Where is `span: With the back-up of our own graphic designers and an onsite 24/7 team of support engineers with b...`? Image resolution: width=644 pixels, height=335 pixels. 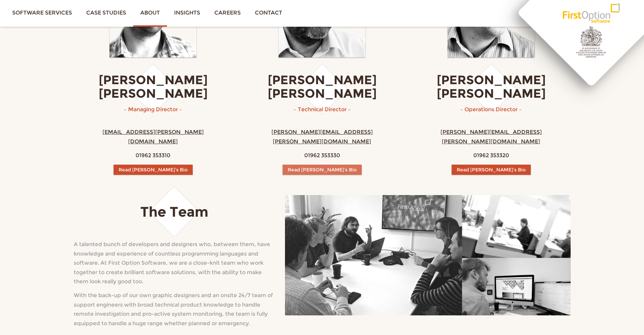
span: With the back-up of our own graphic designers and an onsite 24/7 team of support engineers with b... is located at coordinates (173, 310).